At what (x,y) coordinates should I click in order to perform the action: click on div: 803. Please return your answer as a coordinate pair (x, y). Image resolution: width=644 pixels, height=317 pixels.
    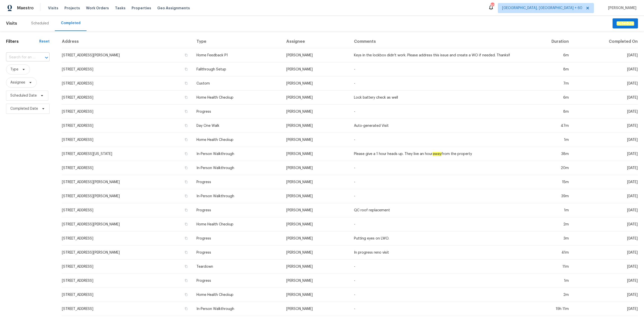
    Looking at the image, I should click on (492, 6).